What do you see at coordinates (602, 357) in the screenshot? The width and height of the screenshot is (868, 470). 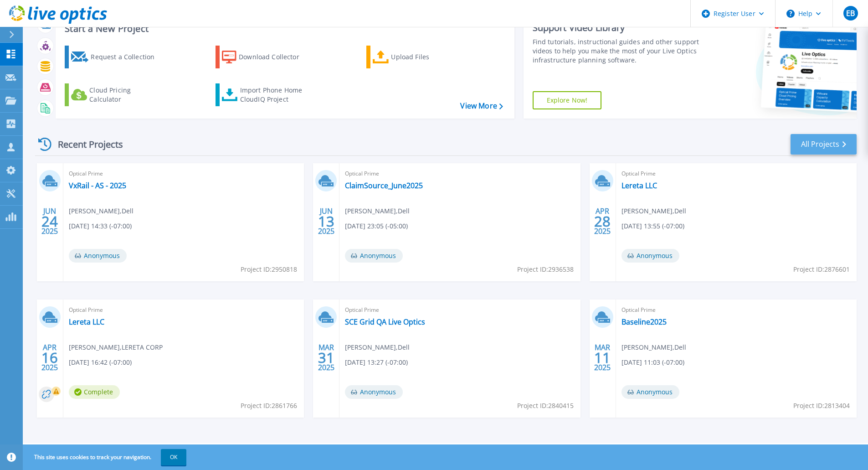 I see `span: 11` at bounding box center [602, 357].